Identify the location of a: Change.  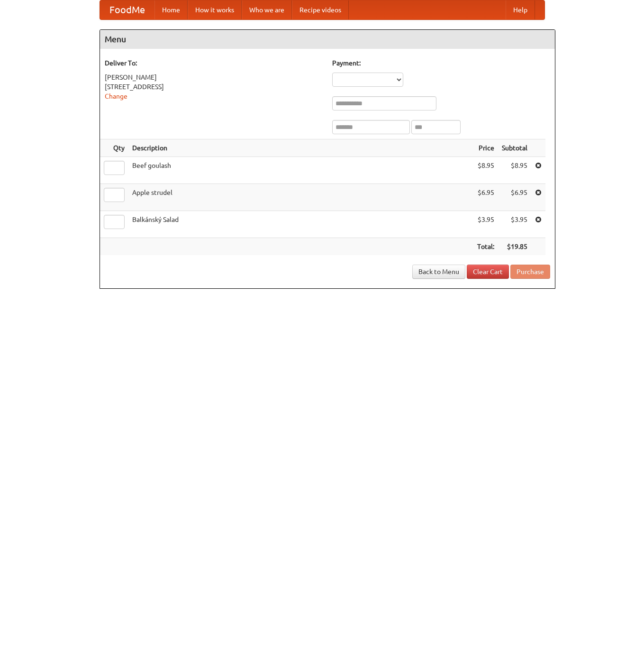
(117, 96).